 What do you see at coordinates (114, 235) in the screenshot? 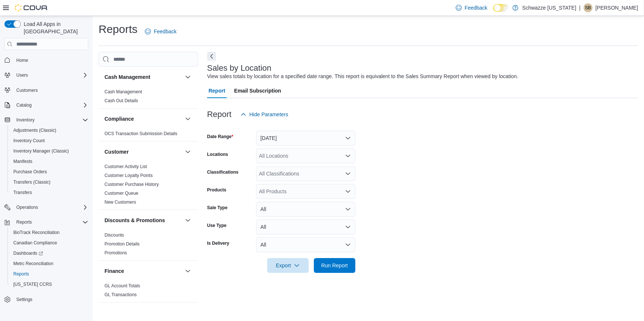
I see `a: Discounts` at bounding box center [114, 235].